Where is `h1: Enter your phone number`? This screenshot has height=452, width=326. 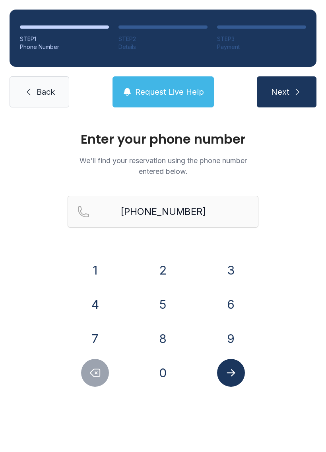 h1: Enter your phone number is located at coordinates (163, 139).